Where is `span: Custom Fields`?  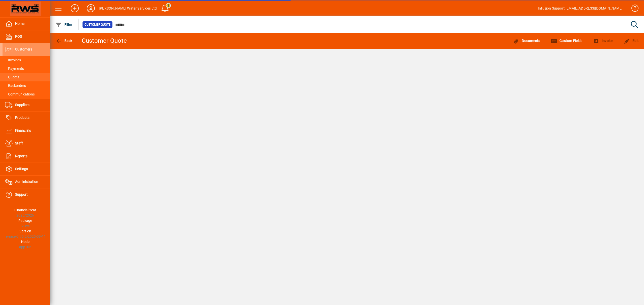
span: Custom Fields is located at coordinates (567, 41).